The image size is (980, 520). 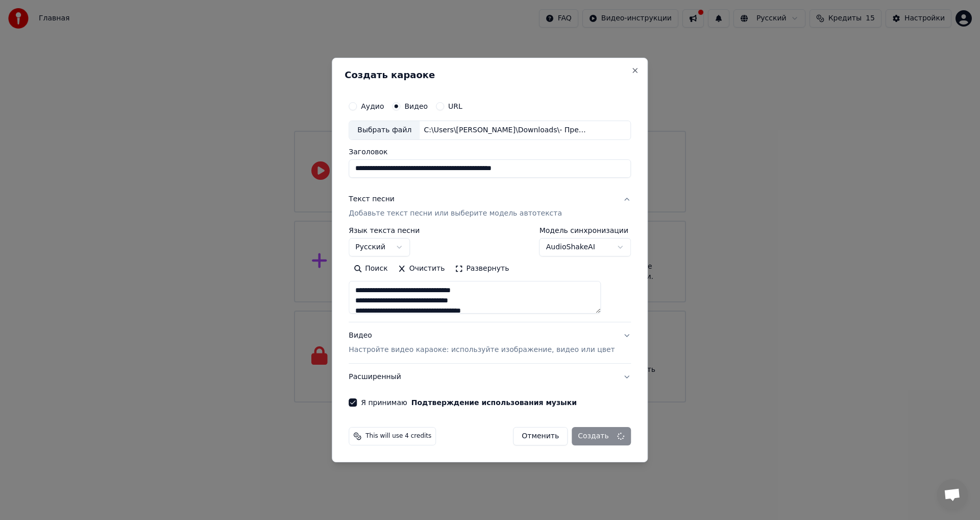 I want to click on label: URL, so click(x=455, y=106).